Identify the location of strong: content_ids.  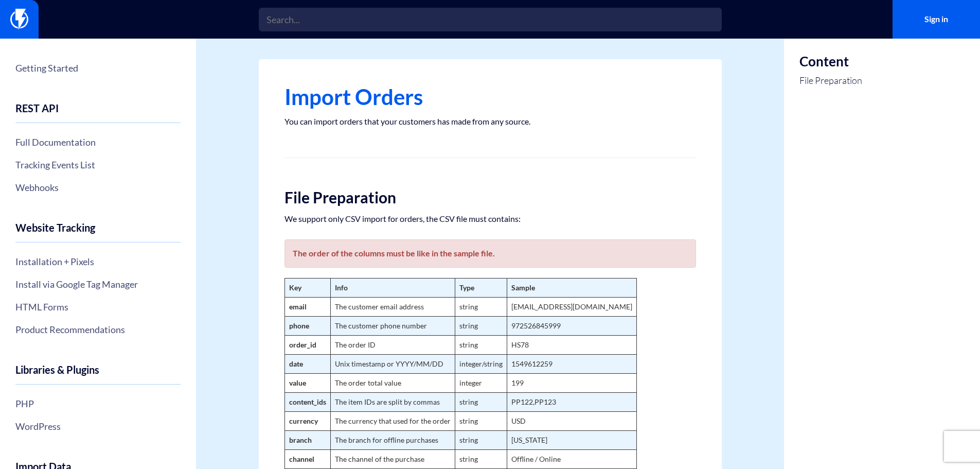
(308, 401).